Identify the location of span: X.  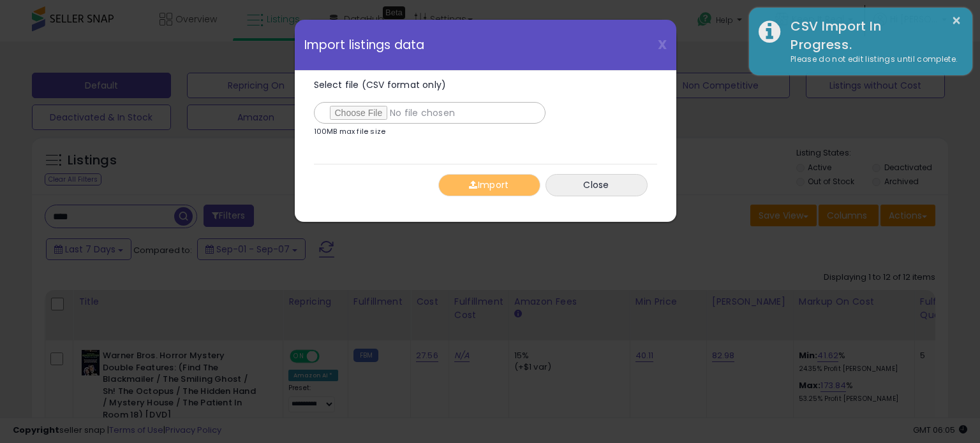
(662, 44).